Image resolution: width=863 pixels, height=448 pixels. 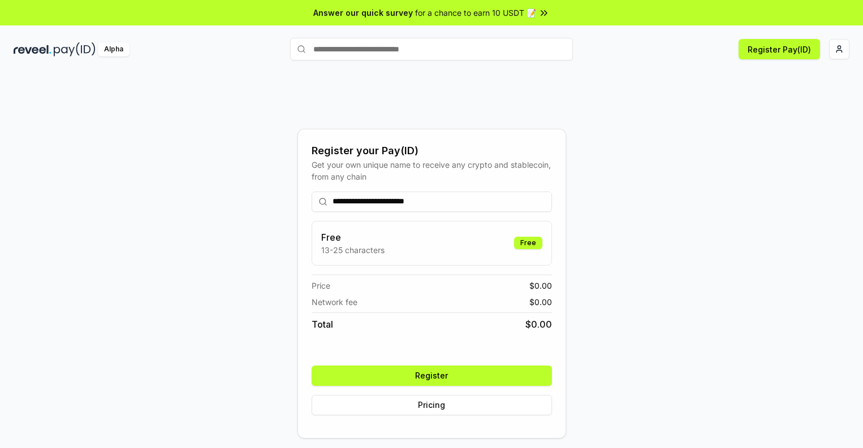 I want to click on div: Free, so click(x=528, y=243).